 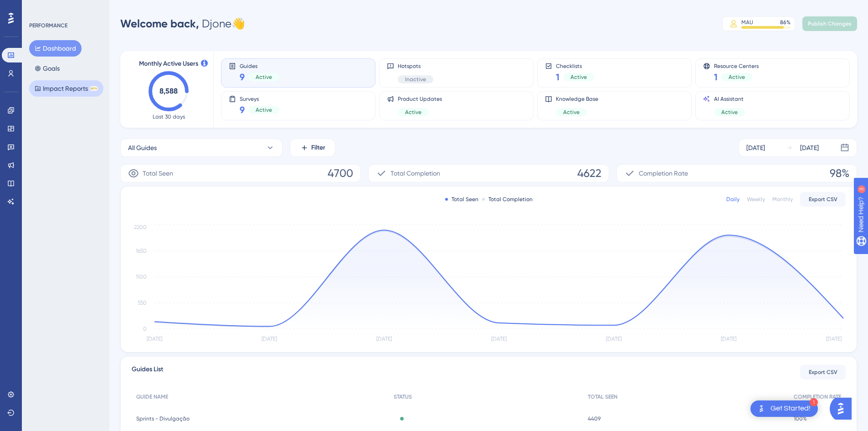 I want to click on button: All Guides, so click(x=201, y=148).